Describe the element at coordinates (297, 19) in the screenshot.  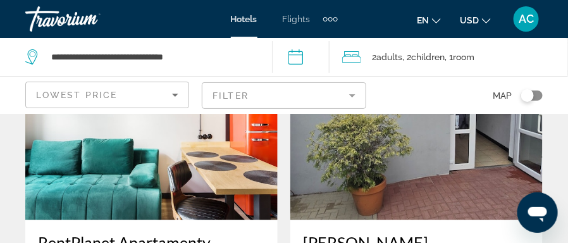
I see `a: Flights` at that location.